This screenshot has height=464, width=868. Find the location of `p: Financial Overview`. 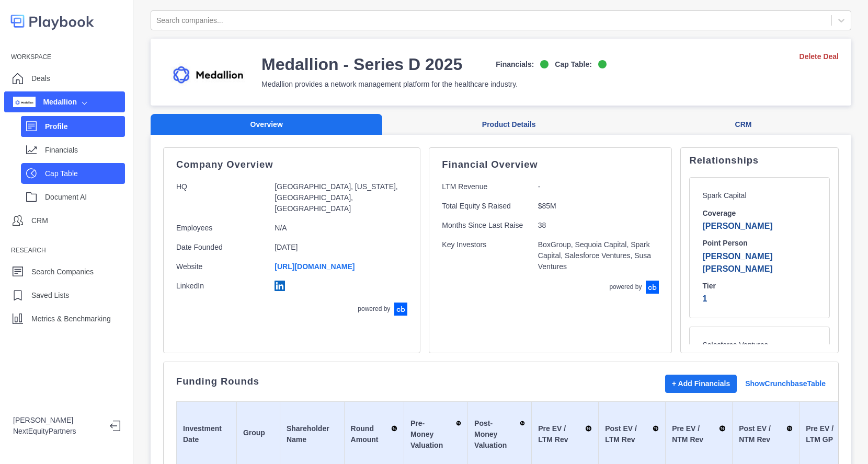

p: Financial Overview is located at coordinates (550, 165).